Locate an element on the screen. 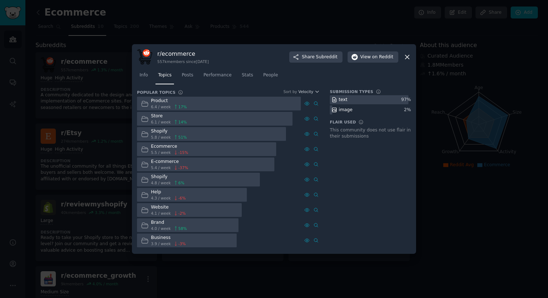 The image size is (548, 298). span: 6.4 / week is located at coordinates (161, 107).